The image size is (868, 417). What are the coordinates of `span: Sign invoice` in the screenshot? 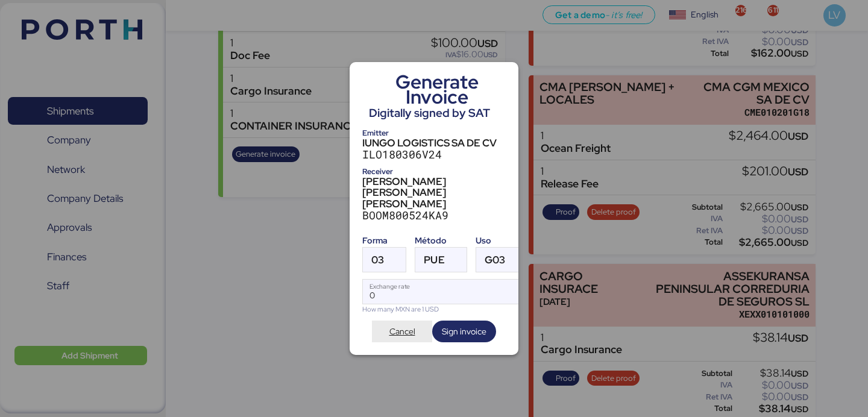 It's located at (464, 331).